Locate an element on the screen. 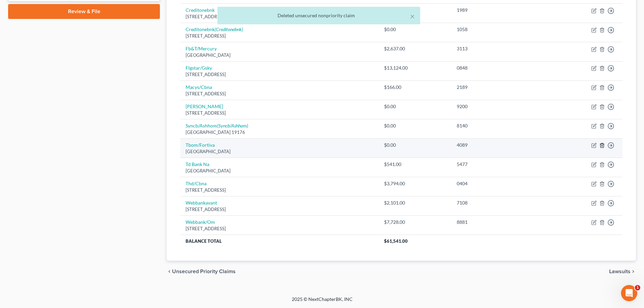 The width and height of the screenshot is (644, 308). a: Macys/Cbna is located at coordinates (199, 87).